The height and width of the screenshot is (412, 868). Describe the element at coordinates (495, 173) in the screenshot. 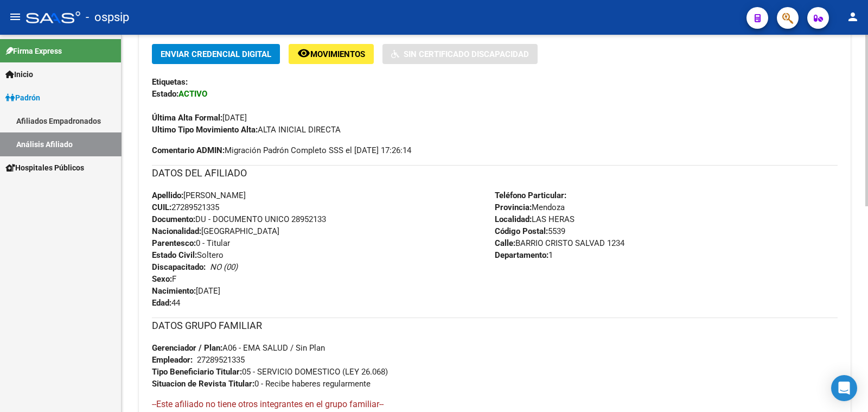

I see `h3: DATOS DEL AFILIADO` at that location.